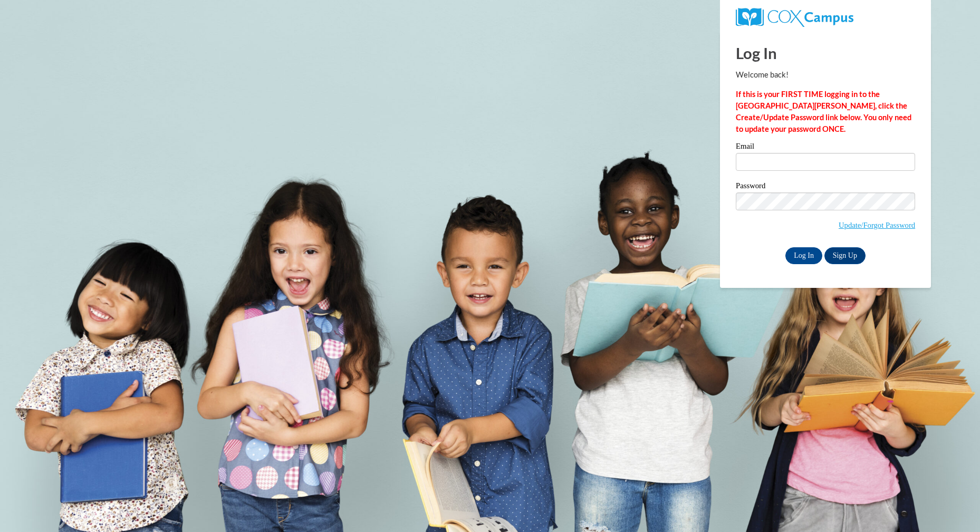 The image size is (980, 532). Describe the element at coordinates (825, 75) in the screenshot. I see `p: Welcome back!` at that location.